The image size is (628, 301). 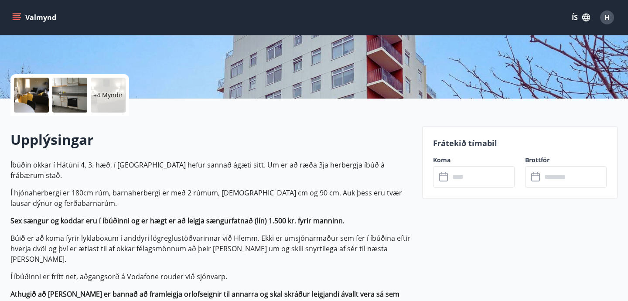 I want to click on label: Koma, so click(x=474, y=160).